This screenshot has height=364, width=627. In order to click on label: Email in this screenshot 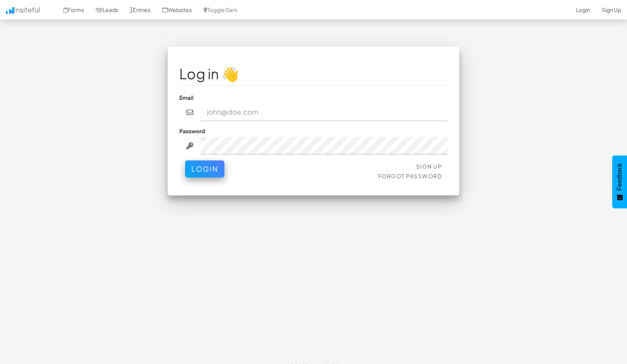, I will do `click(186, 98)`.